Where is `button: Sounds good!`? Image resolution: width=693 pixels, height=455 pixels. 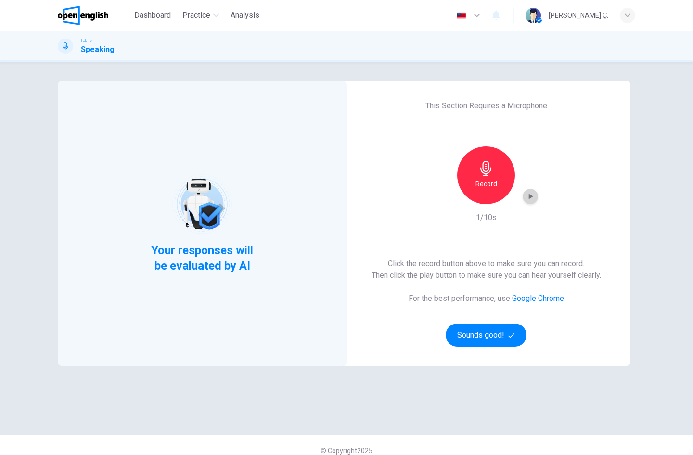 button: Sounds good! is located at coordinates (486, 335).